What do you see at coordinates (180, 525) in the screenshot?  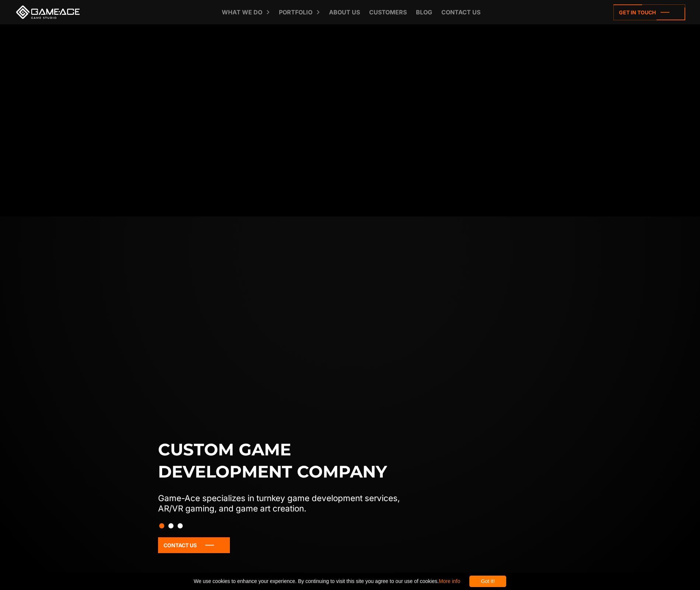 I see `button: Slide 3` at bounding box center [180, 525].